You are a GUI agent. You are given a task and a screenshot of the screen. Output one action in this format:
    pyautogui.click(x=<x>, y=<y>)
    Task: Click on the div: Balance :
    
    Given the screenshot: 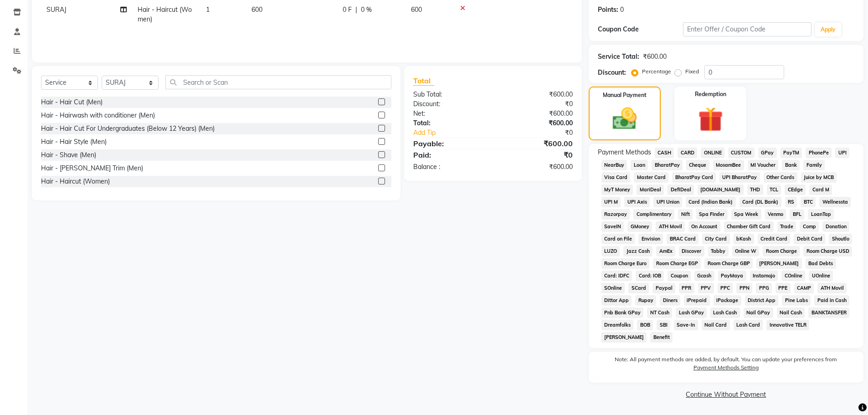 What is the action you would take?
    pyautogui.click(x=449, y=167)
    